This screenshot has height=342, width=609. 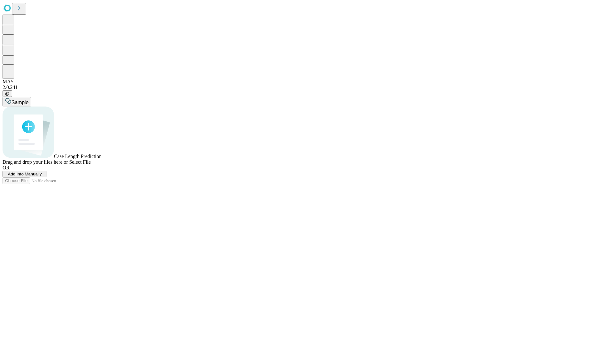 I want to click on span: Add Info Manually, so click(x=25, y=174).